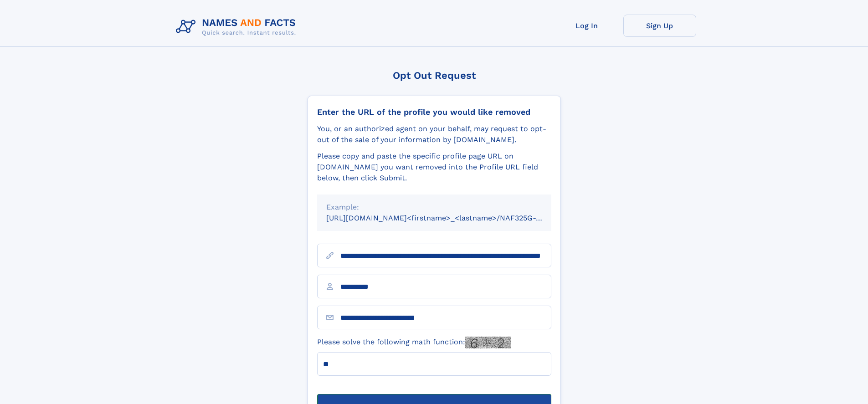  What do you see at coordinates (434, 134) in the screenshot?
I see `div: You, or an authorized agent on your behalf, may request to opt-out of the sale of your informatio...` at bounding box center [434, 134].